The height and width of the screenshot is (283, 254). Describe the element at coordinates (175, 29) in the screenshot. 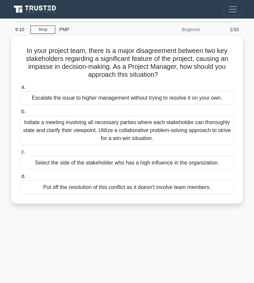

I see `div: Beginner` at that location.